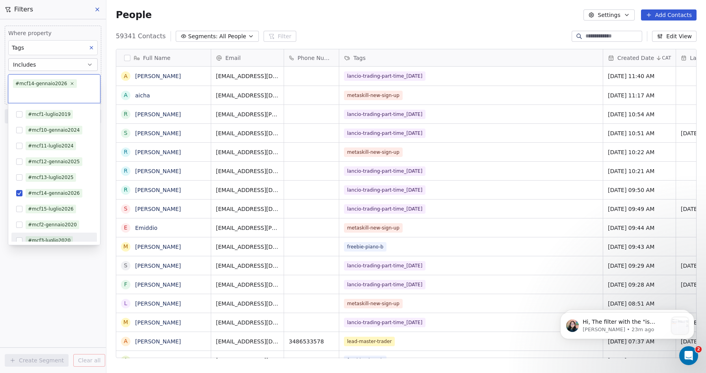  Describe the element at coordinates (51, 209) in the screenshot. I see `div: #mcf15-luglio2026` at that location.